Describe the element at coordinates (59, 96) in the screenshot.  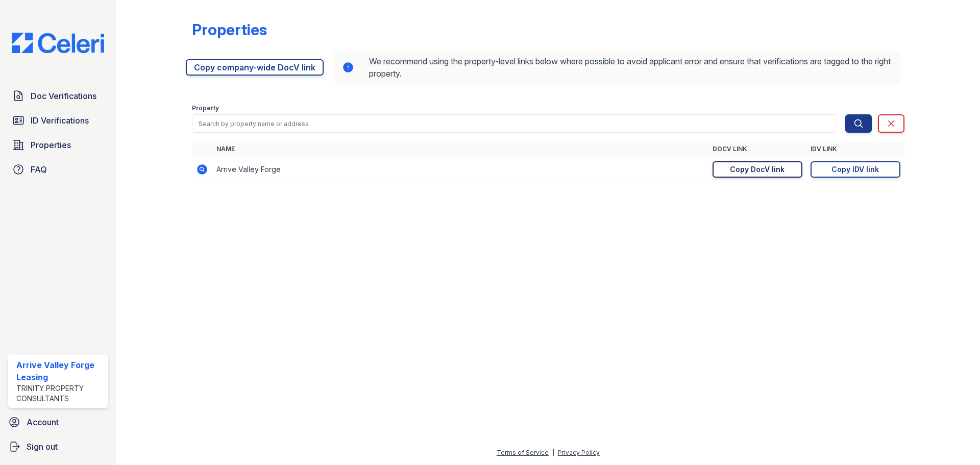
I see `a: Doc Verifications` at that location.